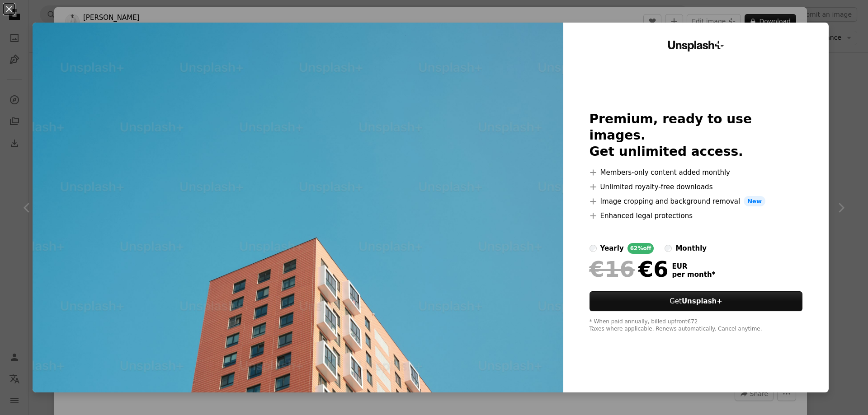 The height and width of the screenshot is (415, 868). I want to click on div: 62% off, so click(641, 248).